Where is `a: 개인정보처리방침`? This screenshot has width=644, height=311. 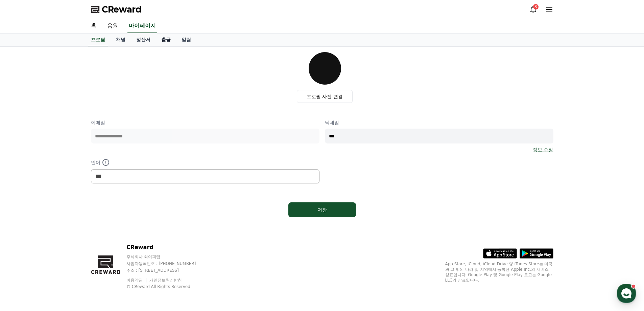 a: 개인정보처리방침 is located at coordinates (166, 280).